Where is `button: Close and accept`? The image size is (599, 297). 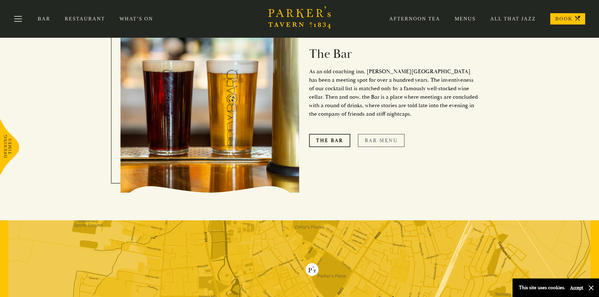
button: Close and accept is located at coordinates (591, 288).